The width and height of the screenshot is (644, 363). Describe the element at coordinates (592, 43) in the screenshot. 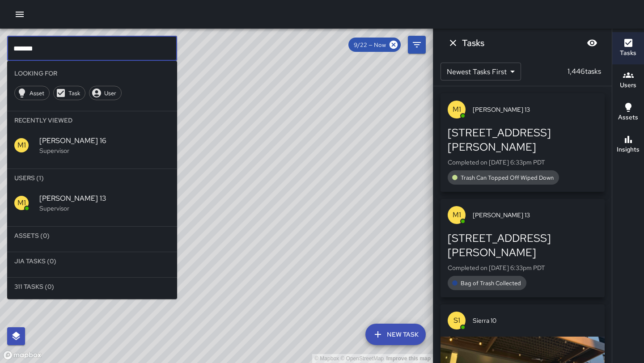

I see `button: Blur` at that location.